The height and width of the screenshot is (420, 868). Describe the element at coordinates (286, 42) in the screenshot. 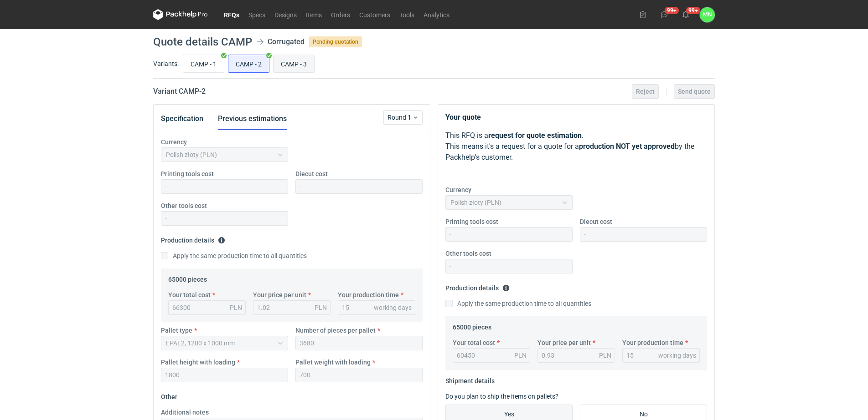

I see `div: Corrugated` at that location.